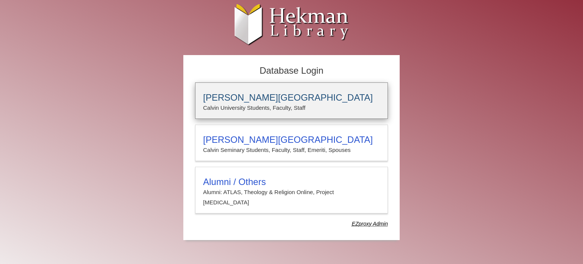 The width and height of the screenshot is (583, 264). I want to click on h3: Alumni / Others, so click(291, 182).